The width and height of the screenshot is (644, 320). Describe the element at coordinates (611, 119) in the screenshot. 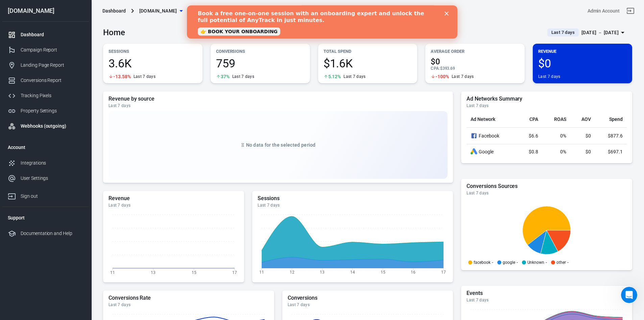

I see `th: Spend` at that location.